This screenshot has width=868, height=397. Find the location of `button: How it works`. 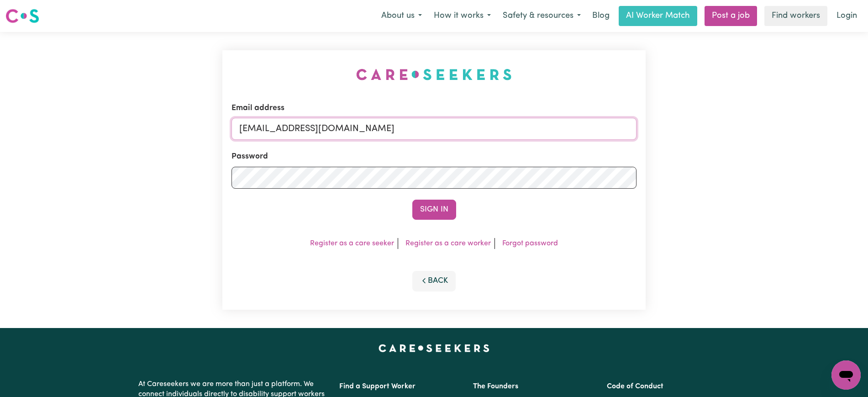

button: How it works is located at coordinates (462, 16).